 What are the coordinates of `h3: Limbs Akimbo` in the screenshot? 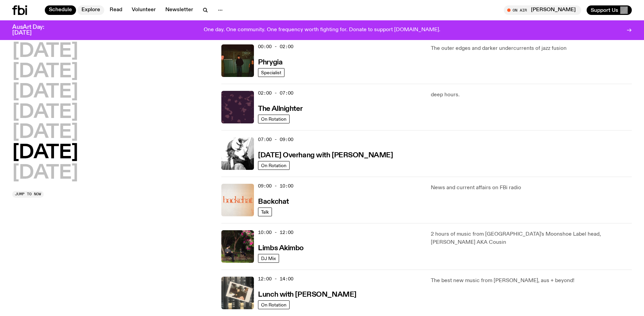 It's located at (280, 249).